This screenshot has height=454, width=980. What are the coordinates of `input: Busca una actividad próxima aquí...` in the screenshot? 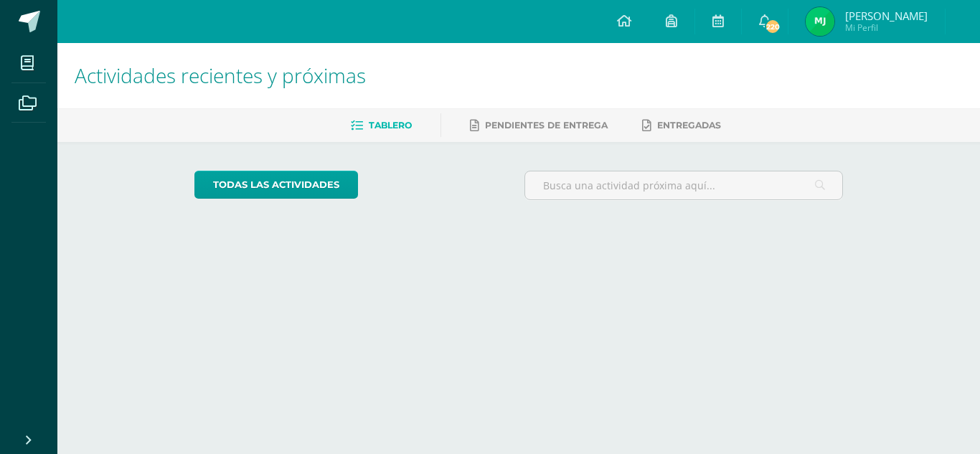 It's located at (684, 185).